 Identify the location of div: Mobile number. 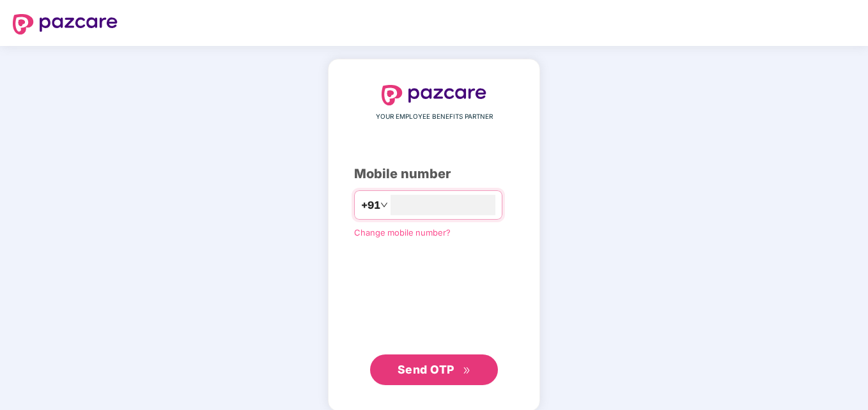
(434, 174).